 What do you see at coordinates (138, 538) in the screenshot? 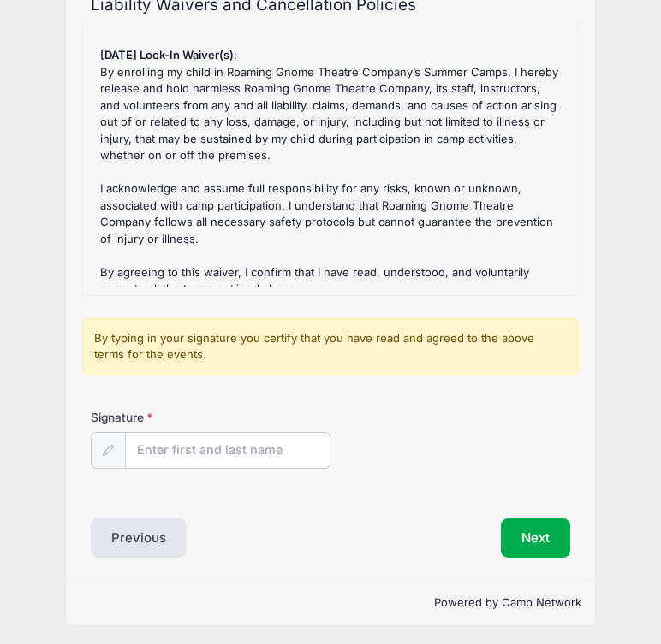
I see `button: Previous` at bounding box center [138, 538].